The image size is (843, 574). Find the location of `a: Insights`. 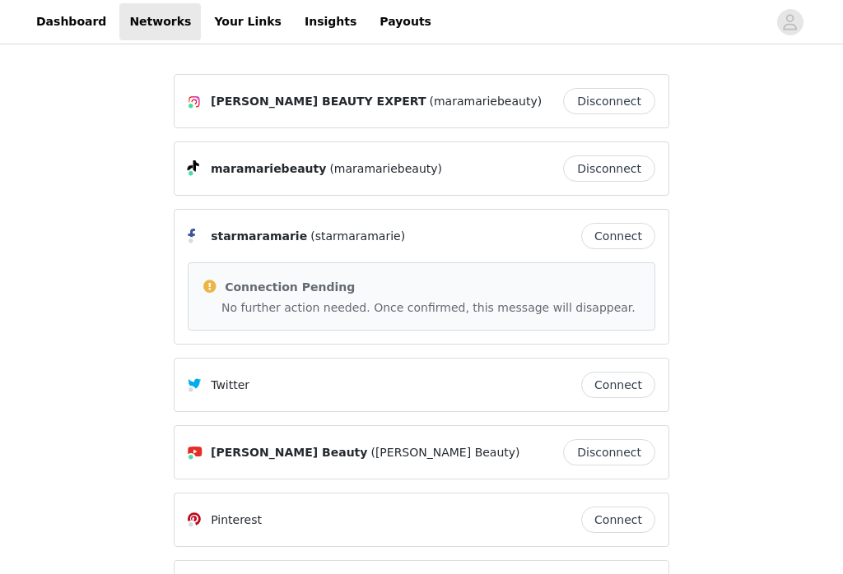

a: Insights is located at coordinates (330, 21).